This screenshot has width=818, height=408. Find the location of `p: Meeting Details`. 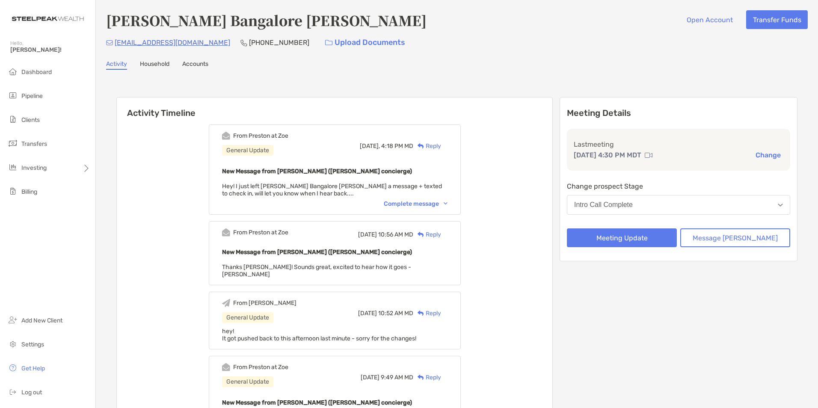

p: Meeting Details is located at coordinates (678, 113).